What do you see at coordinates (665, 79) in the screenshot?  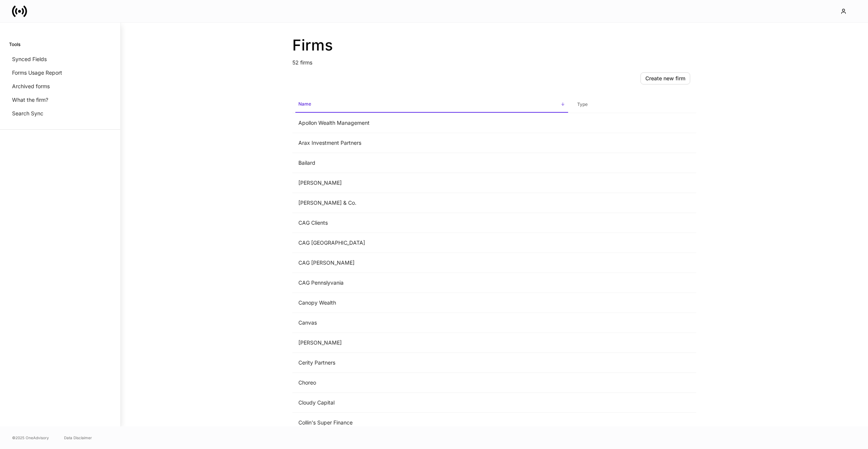 I see `button: Create new firm` at bounding box center [665, 79].